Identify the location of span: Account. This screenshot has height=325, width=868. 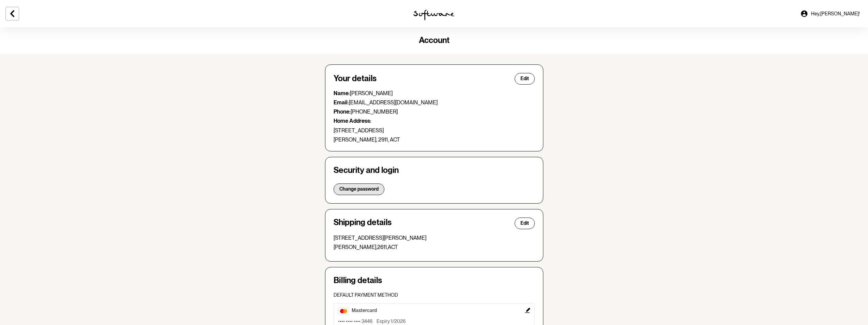
(434, 40).